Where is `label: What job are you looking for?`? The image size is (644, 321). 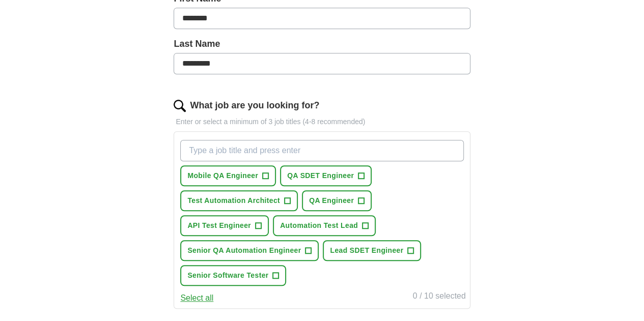 label: What job are you looking for? is located at coordinates (254, 105).